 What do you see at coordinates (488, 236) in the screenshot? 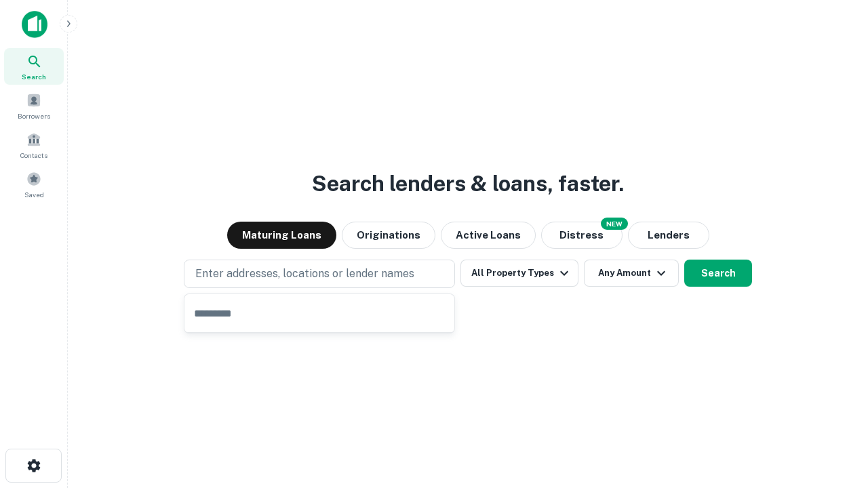
I see `button: Active Loans` at bounding box center [488, 236].